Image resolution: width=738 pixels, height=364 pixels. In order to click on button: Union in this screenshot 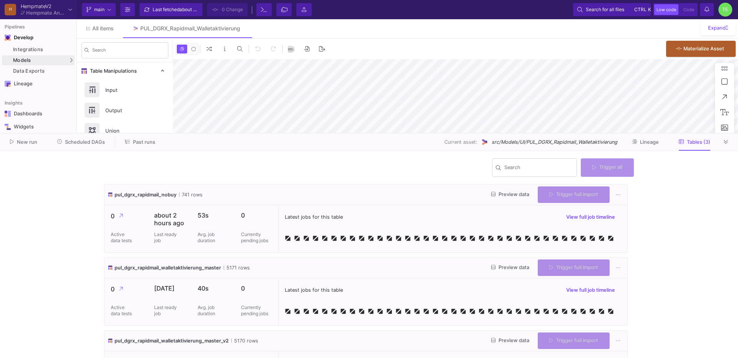, I will do `click(125, 130)`.